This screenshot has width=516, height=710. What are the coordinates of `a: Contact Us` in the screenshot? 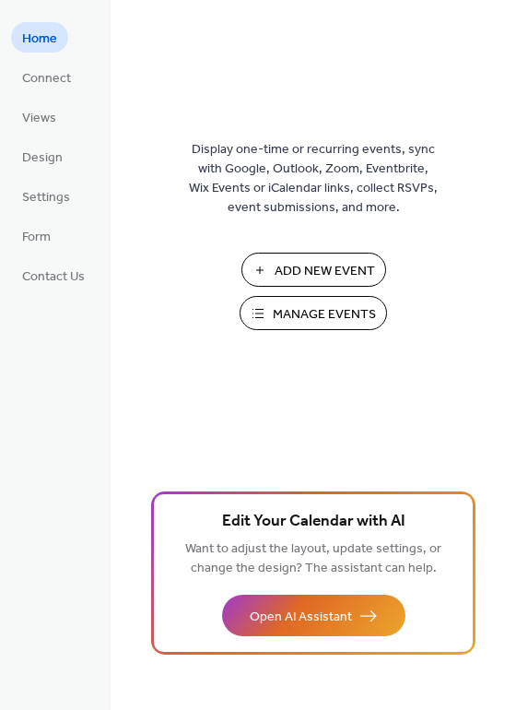 It's located at (53, 275).